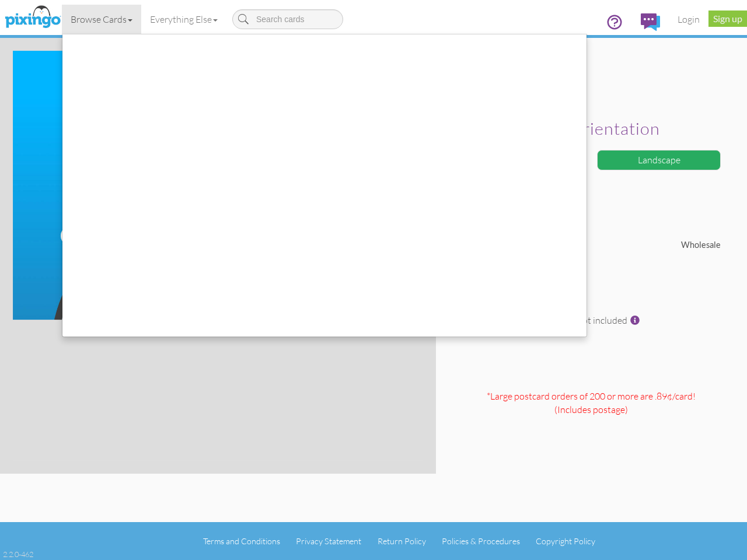 This screenshot has width=747, height=560. I want to click on a: Return Policy, so click(401, 541).